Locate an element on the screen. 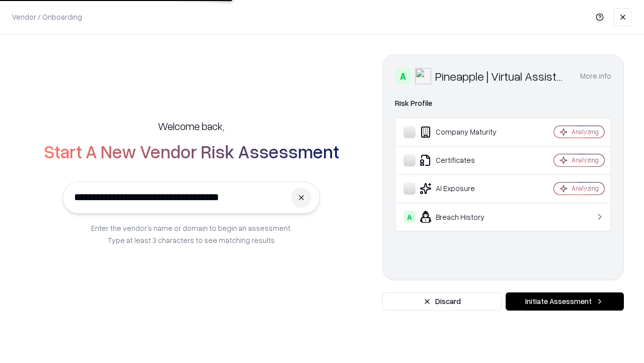  p: Vendor / Onboarding is located at coordinates (47, 16).